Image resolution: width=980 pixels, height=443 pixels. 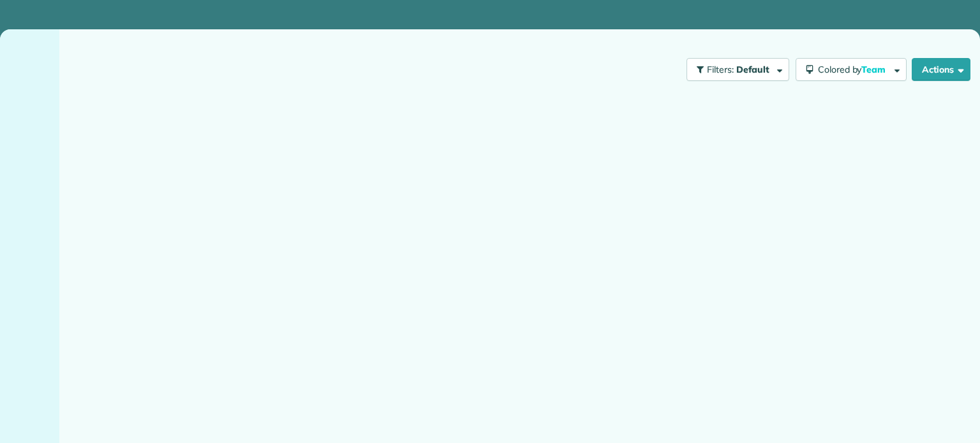 I want to click on button: Actions, so click(x=941, y=70).